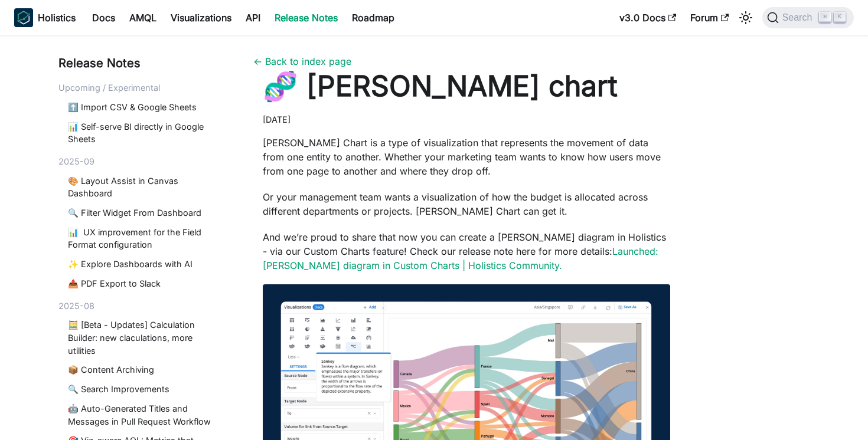  Describe the element at coordinates (144, 213) in the screenshot. I see `a: 🔍 Filter Widget From Dashboard` at that location.